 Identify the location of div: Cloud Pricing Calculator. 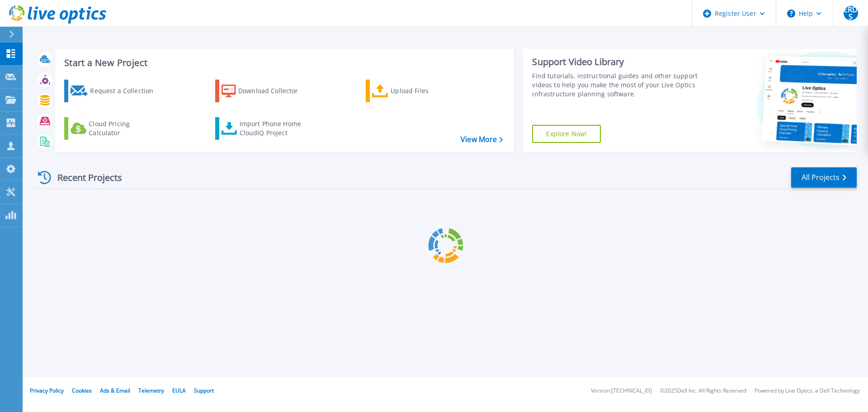
(125, 129).